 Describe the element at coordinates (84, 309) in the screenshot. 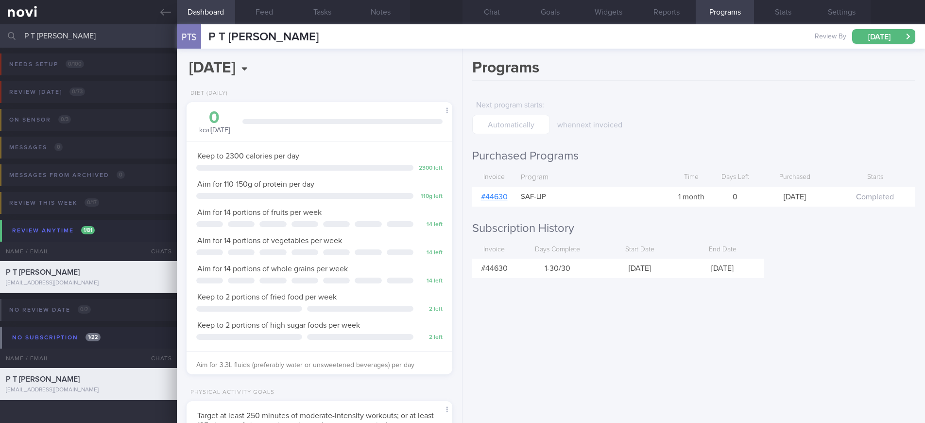

I see `span: 0 / 2` at that location.